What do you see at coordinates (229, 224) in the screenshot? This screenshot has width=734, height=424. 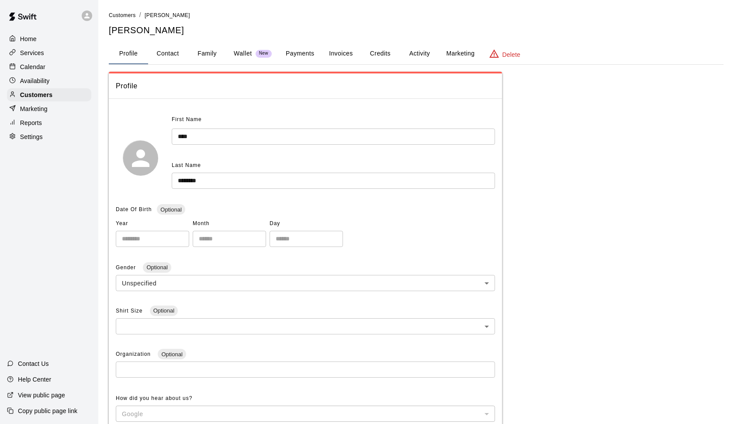 I see `span: Month` at bounding box center [229, 224].